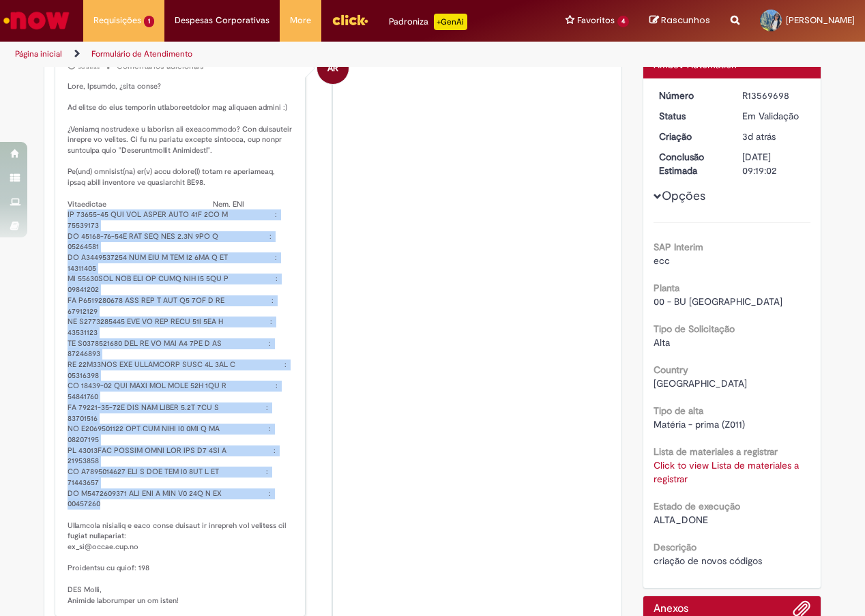 The width and height of the screenshot is (865, 616). Describe the element at coordinates (149, 21) in the screenshot. I see `span: 1` at that location.